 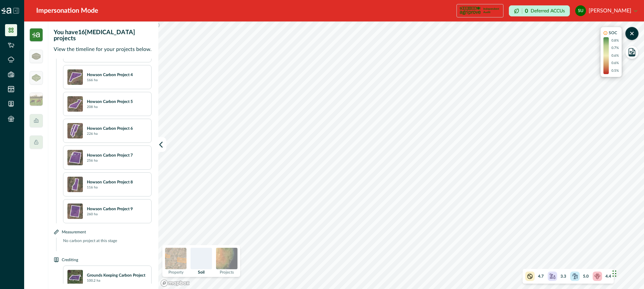 I want to click on img: AAAABklEQVQDAJrMcfvgYWapAAAAAElFTkSuQmCC, so click(x=75, y=278).